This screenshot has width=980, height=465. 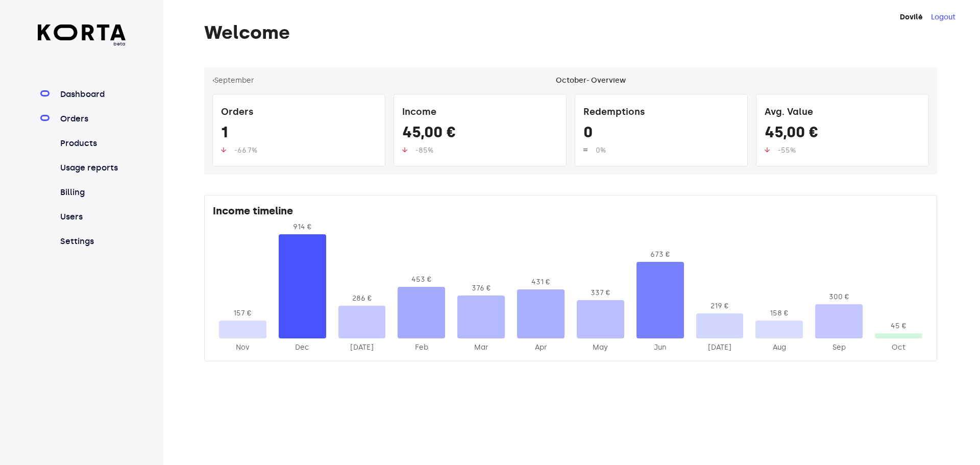 I want to click on a: Usage reports, so click(x=92, y=168).